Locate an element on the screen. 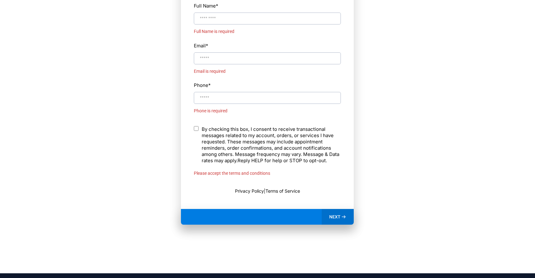  div: Email is required is located at coordinates (267, 71).